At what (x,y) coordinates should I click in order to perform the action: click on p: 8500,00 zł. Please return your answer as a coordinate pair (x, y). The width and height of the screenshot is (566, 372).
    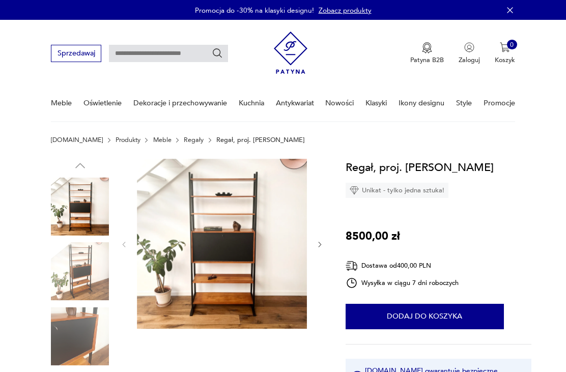
    Looking at the image, I should click on (373, 236).